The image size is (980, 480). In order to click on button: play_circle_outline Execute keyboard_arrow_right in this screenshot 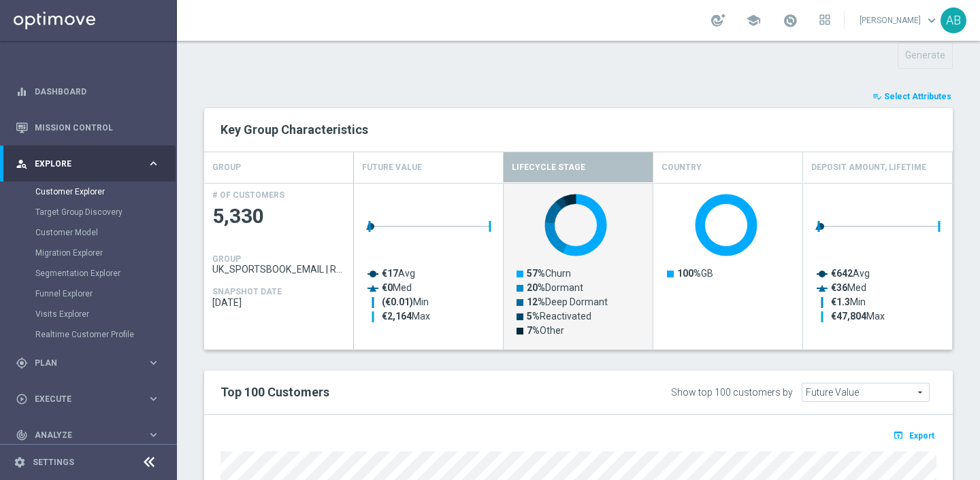, I will do `click(87, 399)`.